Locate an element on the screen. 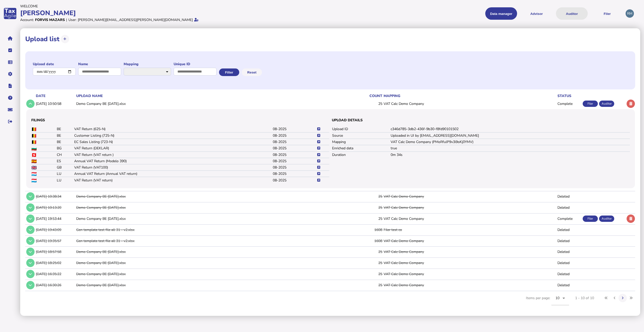 This screenshot has width=644, height=332. button: Home is located at coordinates (10, 38).